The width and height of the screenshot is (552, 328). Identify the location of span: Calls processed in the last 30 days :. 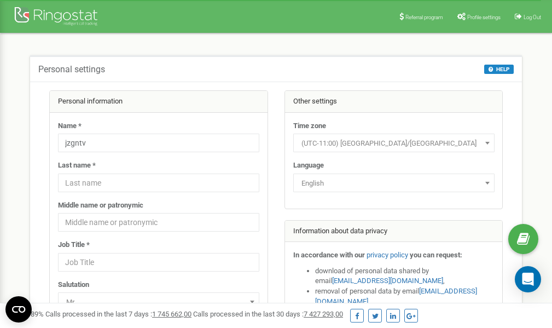
(268, 314).